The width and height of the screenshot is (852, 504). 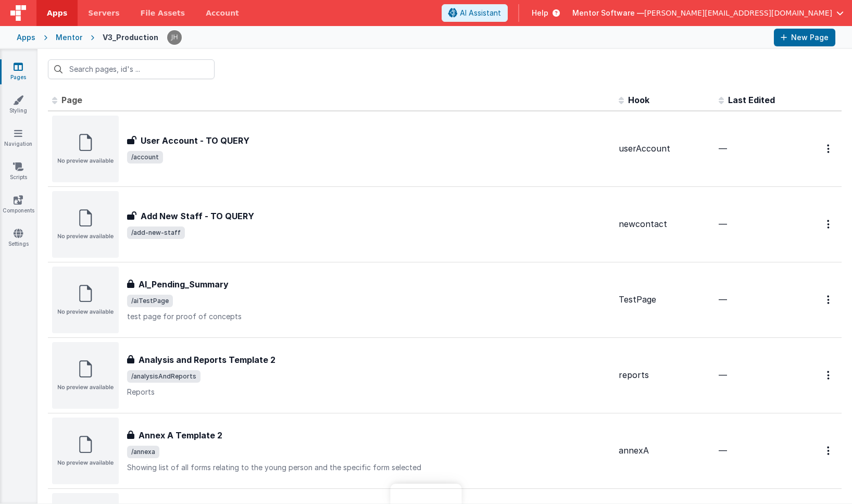 I want to click on button: New Page, so click(x=804, y=37).